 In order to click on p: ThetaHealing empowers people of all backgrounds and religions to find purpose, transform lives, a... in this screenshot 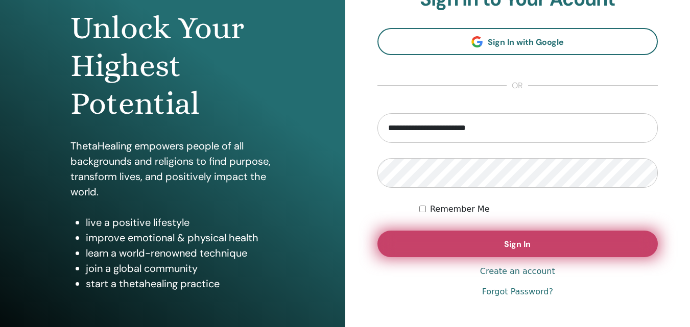, I will do `click(173, 169)`.